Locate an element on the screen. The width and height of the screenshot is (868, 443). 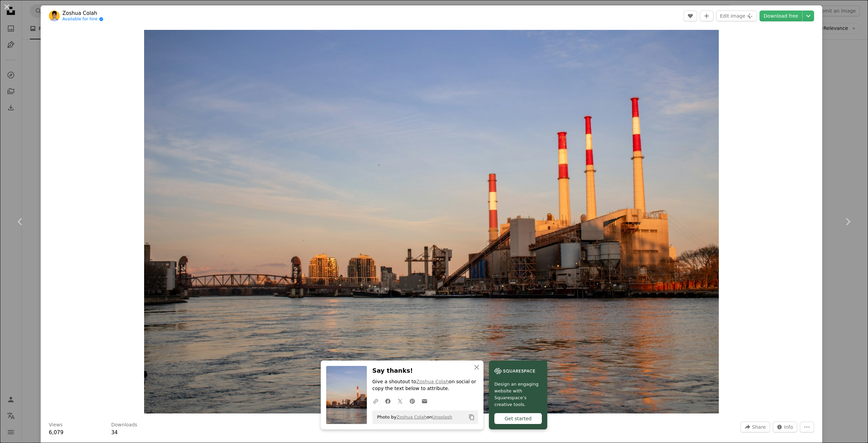
a: Unsplash is located at coordinates (442, 416).